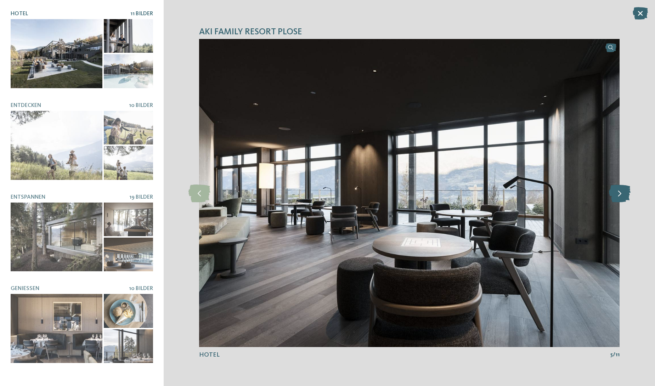 This screenshot has width=655, height=386. I want to click on span: Genießen, so click(25, 289).